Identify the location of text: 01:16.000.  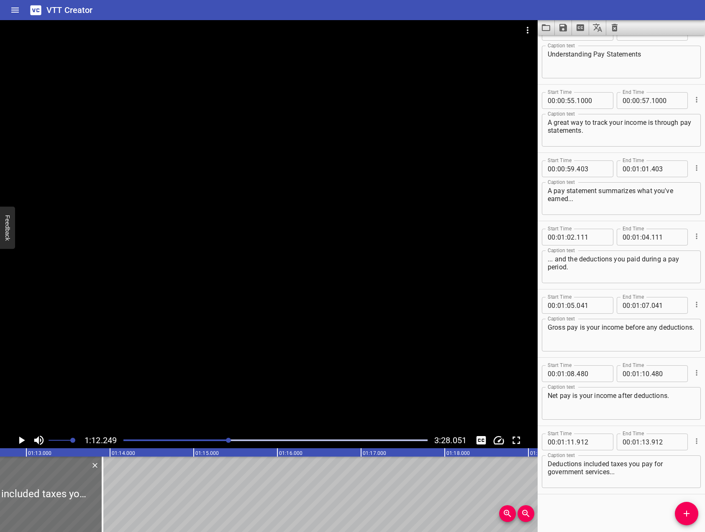
(291, 453).